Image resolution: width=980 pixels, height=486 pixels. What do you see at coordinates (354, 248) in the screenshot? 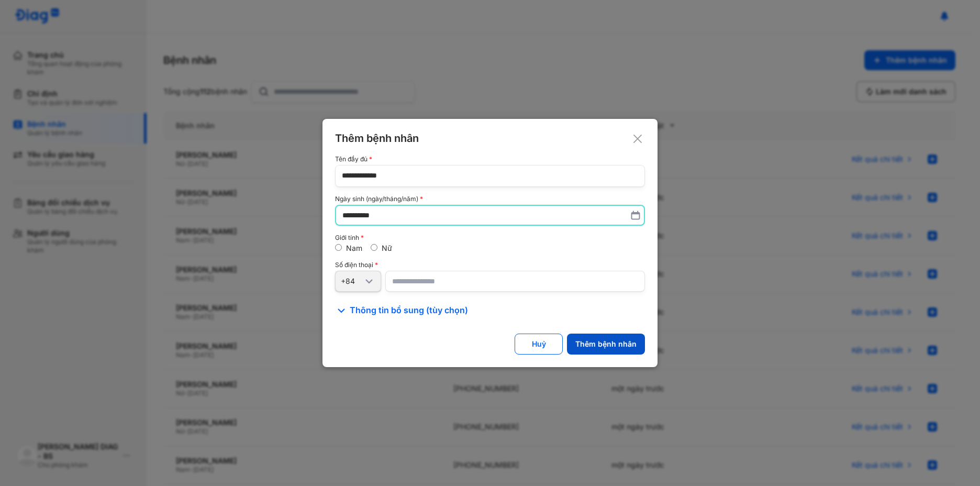
I see `label: Nam` at bounding box center [354, 248].